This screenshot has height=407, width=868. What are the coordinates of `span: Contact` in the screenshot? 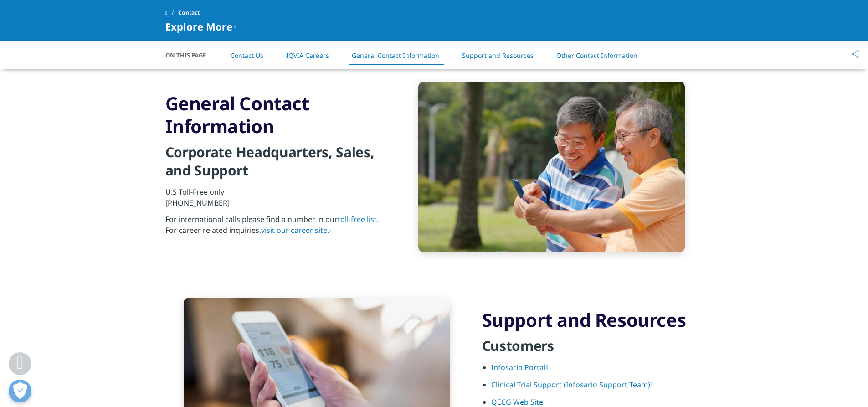 It's located at (189, 13).